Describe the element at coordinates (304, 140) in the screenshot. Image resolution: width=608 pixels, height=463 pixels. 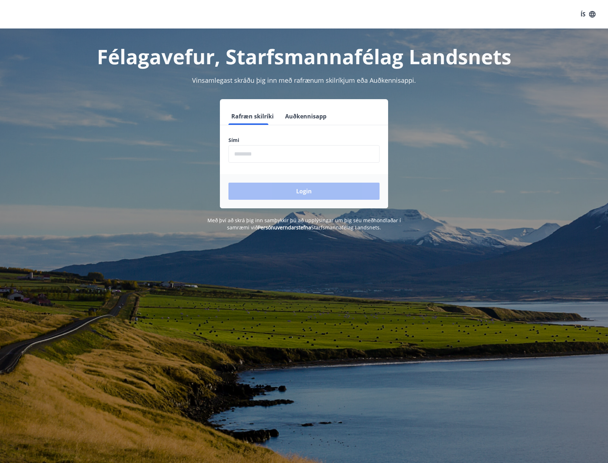
I see `label: Sími` at that location.